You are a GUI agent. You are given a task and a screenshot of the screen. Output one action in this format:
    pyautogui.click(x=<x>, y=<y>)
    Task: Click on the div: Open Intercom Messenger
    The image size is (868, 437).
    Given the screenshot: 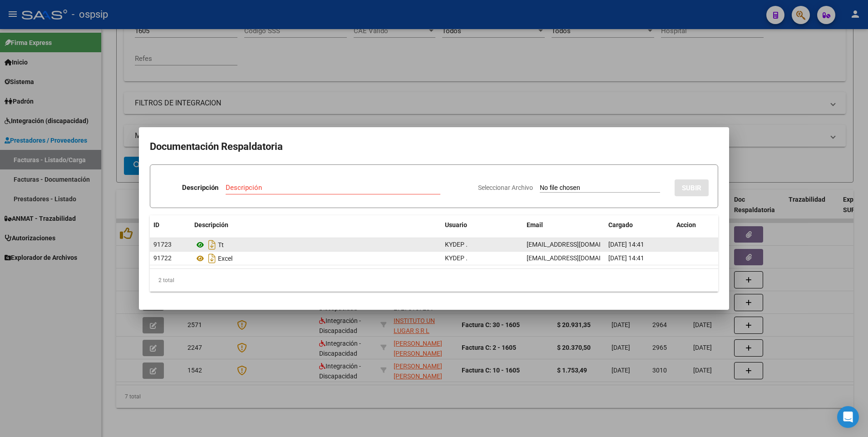 What is the action you would take?
    pyautogui.click(x=848, y=417)
    